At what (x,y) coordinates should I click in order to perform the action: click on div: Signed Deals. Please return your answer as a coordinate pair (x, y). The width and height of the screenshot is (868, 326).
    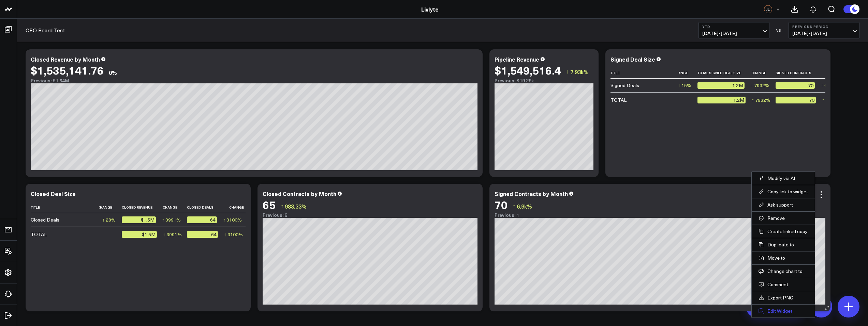
    Looking at the image, I should click on (625, 86).